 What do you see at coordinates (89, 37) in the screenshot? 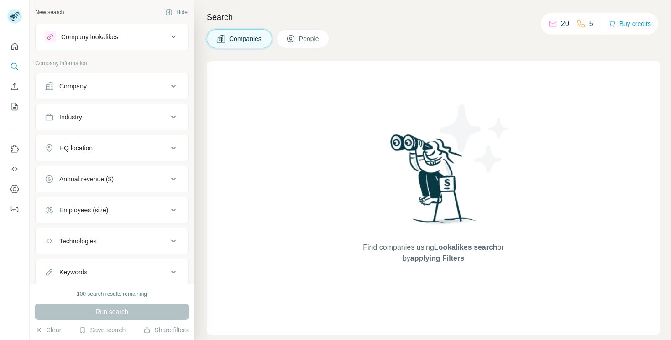
I see `div: Company lookalikes` at bounding box center [89, 37].